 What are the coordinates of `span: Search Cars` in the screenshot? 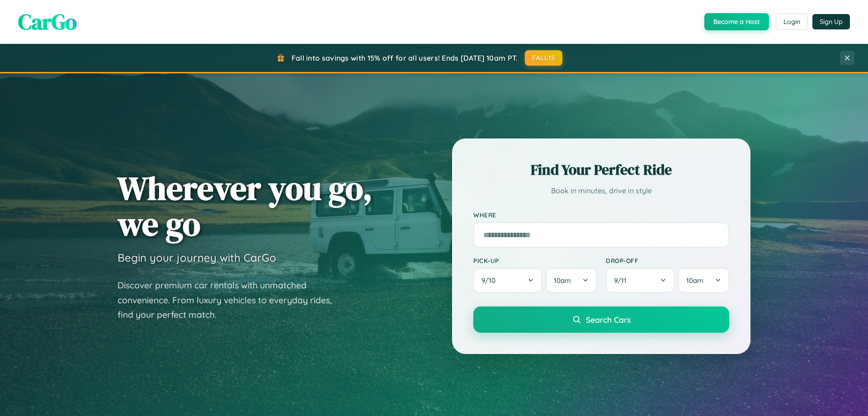 It's located at (608, 319).